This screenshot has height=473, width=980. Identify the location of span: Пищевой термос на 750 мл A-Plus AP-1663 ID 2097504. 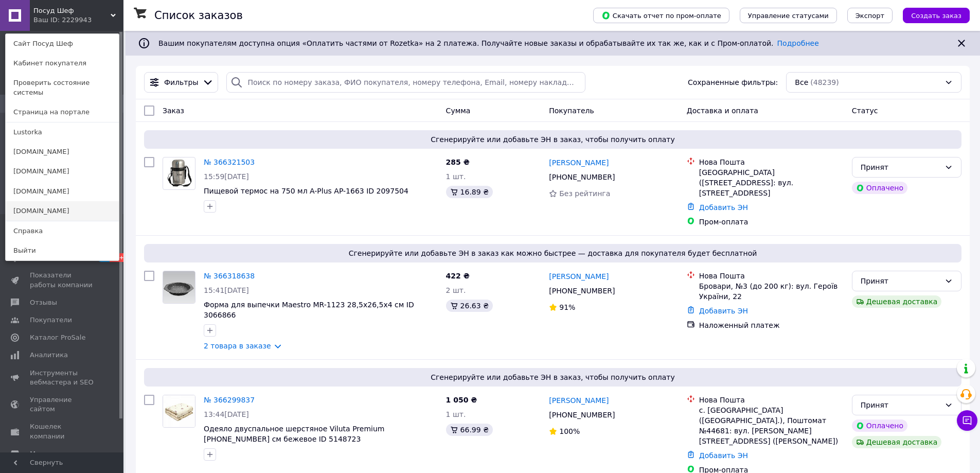
(306, 191).